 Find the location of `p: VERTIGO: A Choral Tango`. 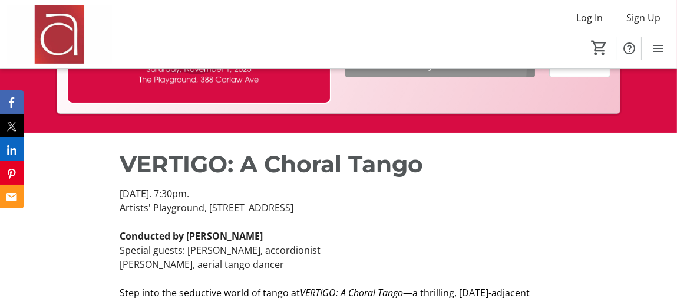

p: VERTIGO: A Choral Tango is located at coordinates (339, 164).